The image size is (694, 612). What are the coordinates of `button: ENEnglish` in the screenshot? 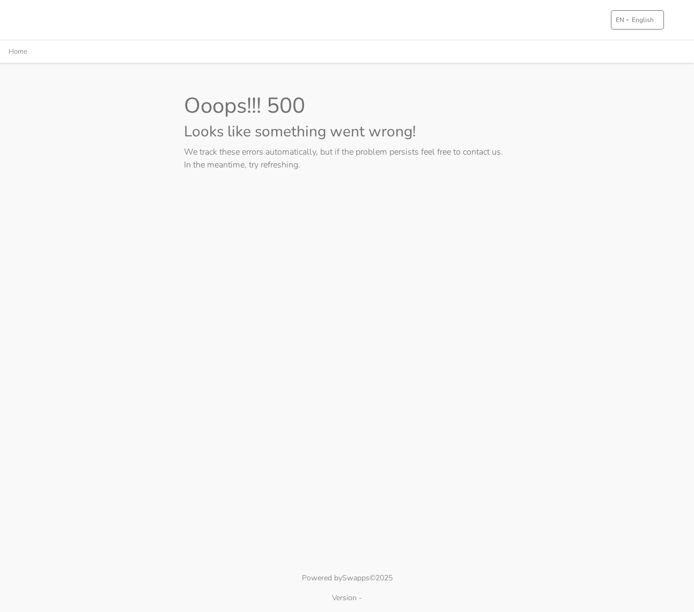 It's located at (638, 20).